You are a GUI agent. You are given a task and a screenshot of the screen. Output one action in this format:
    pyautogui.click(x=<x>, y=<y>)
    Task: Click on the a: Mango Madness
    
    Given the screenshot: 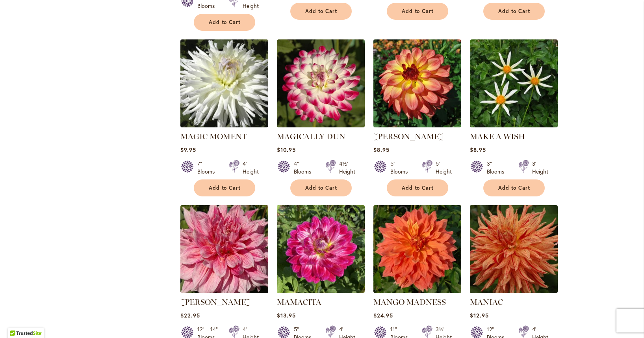 What is the action you would take?
    pyautogui.click(x=417, y=291)
    